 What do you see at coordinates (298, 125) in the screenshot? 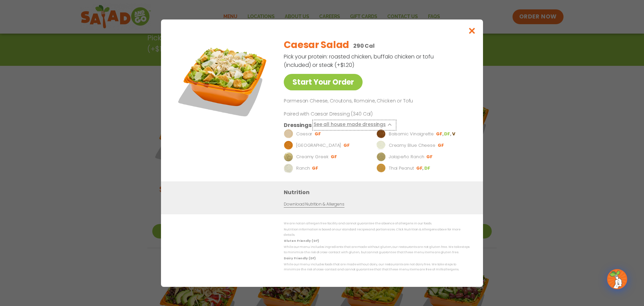
I see `h3: Dressings` at bounding box center [298, 125].